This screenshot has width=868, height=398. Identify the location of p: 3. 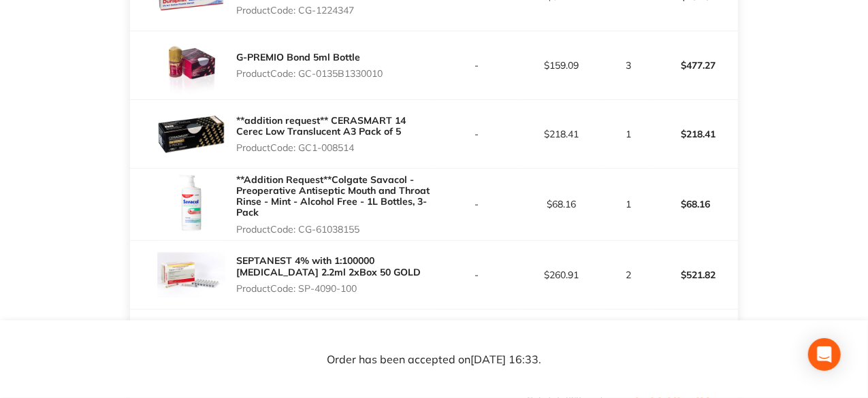
(628, 66).